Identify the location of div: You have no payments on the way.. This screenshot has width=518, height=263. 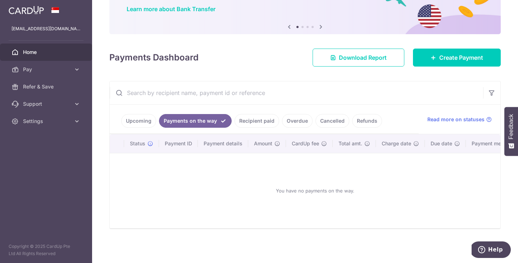
(315, 191).